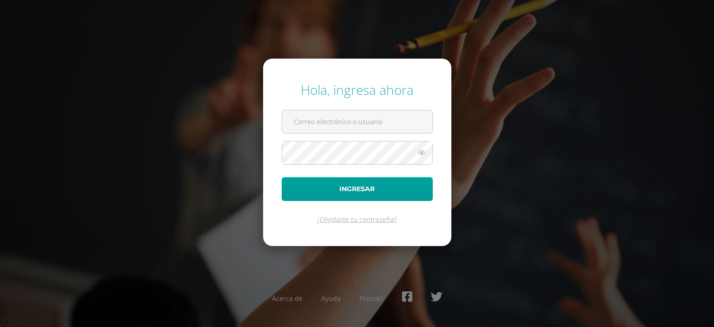 Image resolution: width=714 pixels, height=327 pixels. Describe the element at coordinates (357, 90) in the screenshot. I see `div: Hola, ingresa ahora` at that location.